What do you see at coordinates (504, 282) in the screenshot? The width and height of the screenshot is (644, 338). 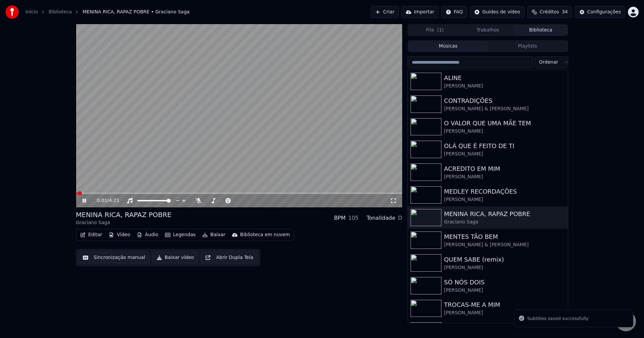 I see `div: SÓ NÓS DOIS` at bounding box center [504, 282].